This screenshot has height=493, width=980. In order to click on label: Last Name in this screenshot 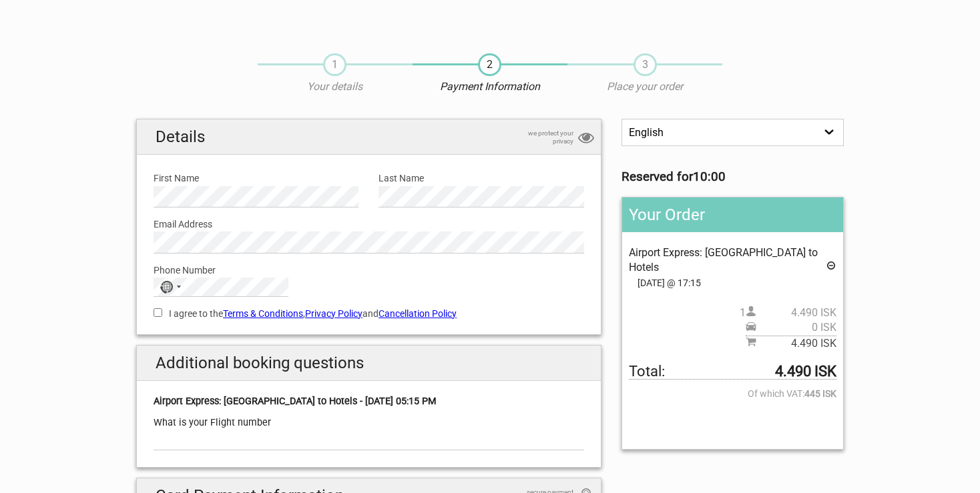, I will do `click(481, 178)`.